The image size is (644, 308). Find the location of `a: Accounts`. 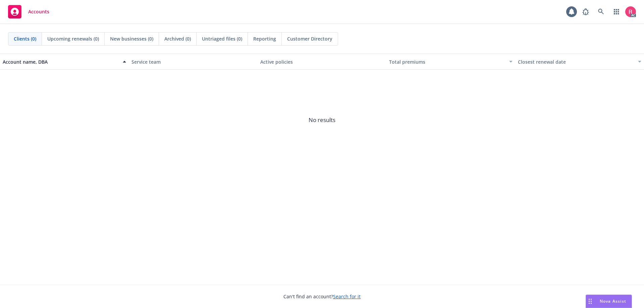

a: Accounts is located at coordinates (28, 12).